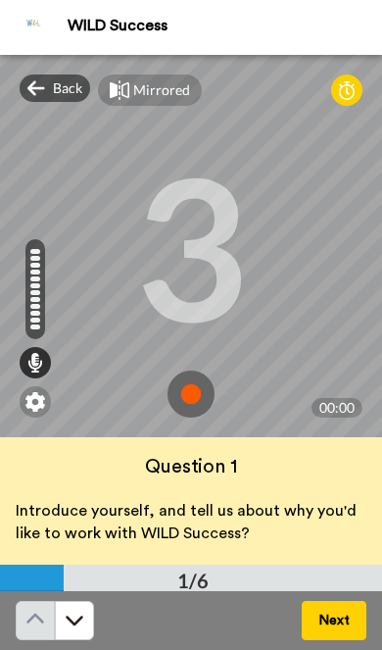  Describe the element at coordinates (68, 88) in the screenshot. I see `span: Back` at that location.